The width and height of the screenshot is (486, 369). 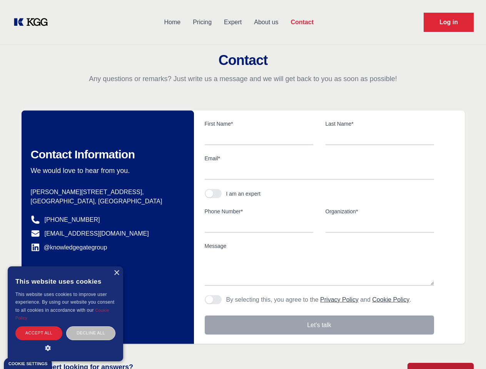 What do you see at coordinates (319, 325) in the screenshot?
I see `button: Let's talk` at bounding box center [319, 325].